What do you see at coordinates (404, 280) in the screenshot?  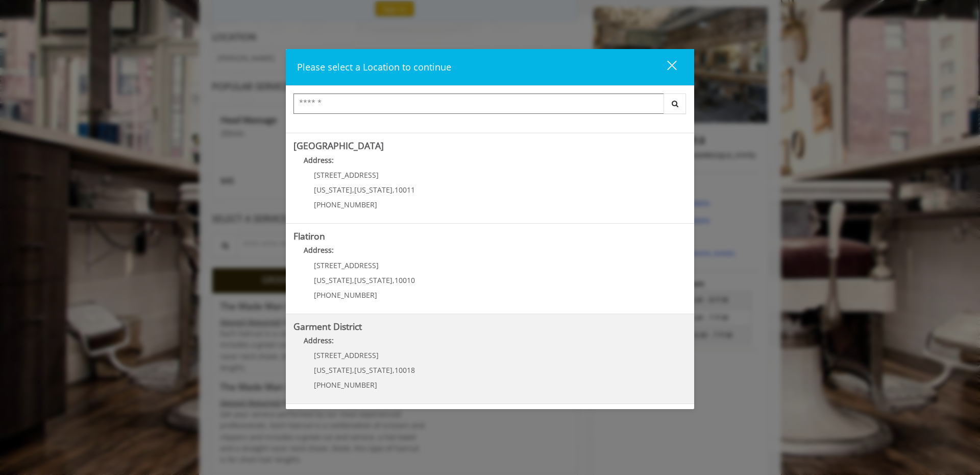 I see `span: 10010` at bounding box center [404, 280].